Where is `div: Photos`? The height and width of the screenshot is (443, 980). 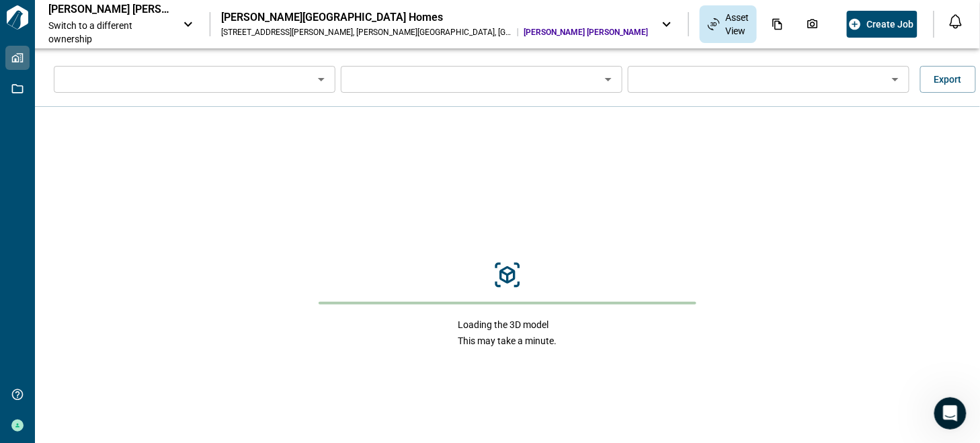 div: Photos is located at coordinates (813, 25).